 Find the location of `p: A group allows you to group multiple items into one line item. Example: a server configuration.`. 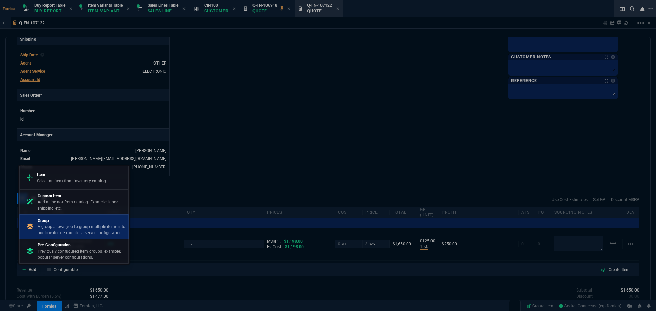

p: A group allows you to group multiple items into one line item. Example: a server configuration. is located at coordinates (82, 230).